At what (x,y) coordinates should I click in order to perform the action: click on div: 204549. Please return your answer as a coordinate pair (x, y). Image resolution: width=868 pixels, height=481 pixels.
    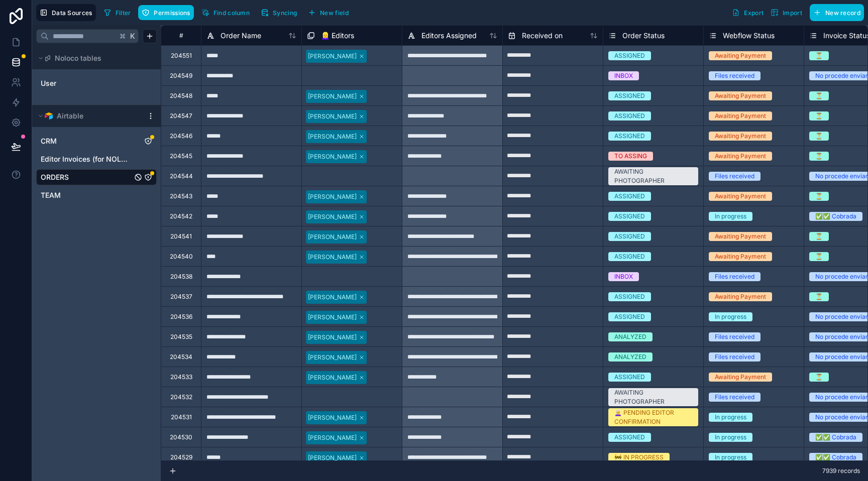
    Looking at the image, I should click on (181, 76).